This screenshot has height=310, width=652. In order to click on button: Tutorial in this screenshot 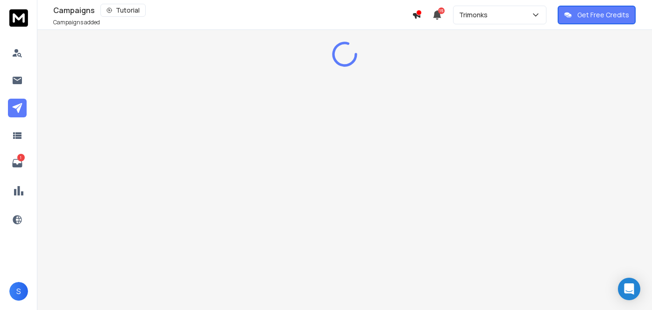, I will do `click(123, 10)`.